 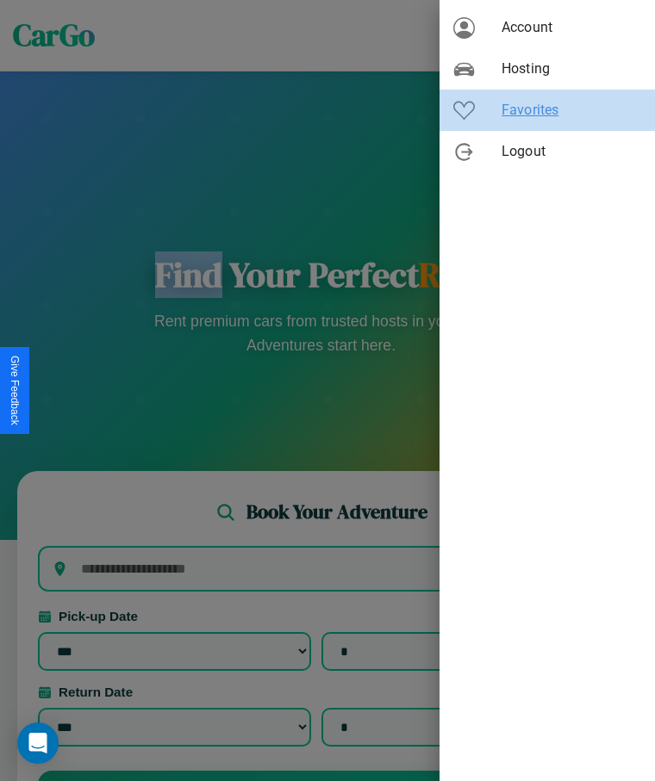 What do you see at coordinates (547, 69) in the screenshot?
I see `div: Hosting` at bounding box center [547, 69].